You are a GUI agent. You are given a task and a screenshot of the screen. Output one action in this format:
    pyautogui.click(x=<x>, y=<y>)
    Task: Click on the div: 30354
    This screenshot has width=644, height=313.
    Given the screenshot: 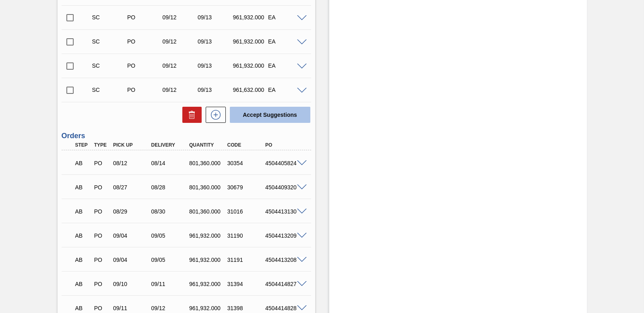 What is the action you would take?
    pyautogui.click(x=246, y=163)
    